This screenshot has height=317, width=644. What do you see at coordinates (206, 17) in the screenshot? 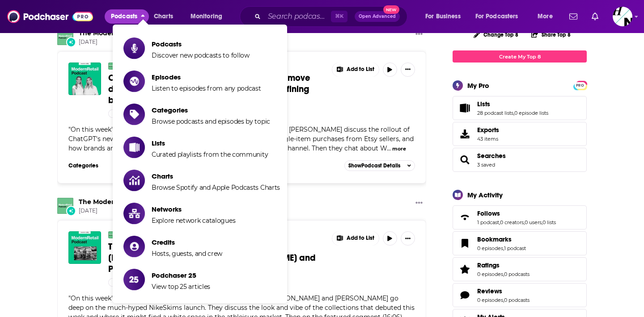
I see `span: Monitoring` at bounding box center [206, 17].